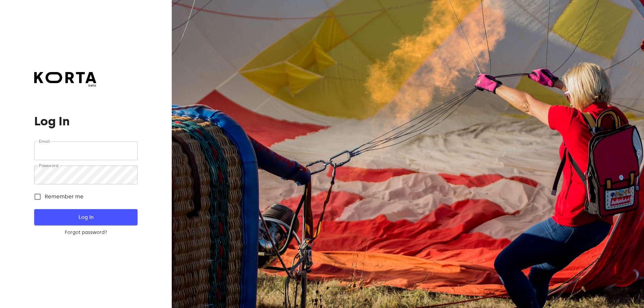 Image resolution: width=644 pixels, height=308 pixels. What do you see at coordinates (65, 77) in the screenshot?
I see `img: Korta` at bounding box center [65, 77].